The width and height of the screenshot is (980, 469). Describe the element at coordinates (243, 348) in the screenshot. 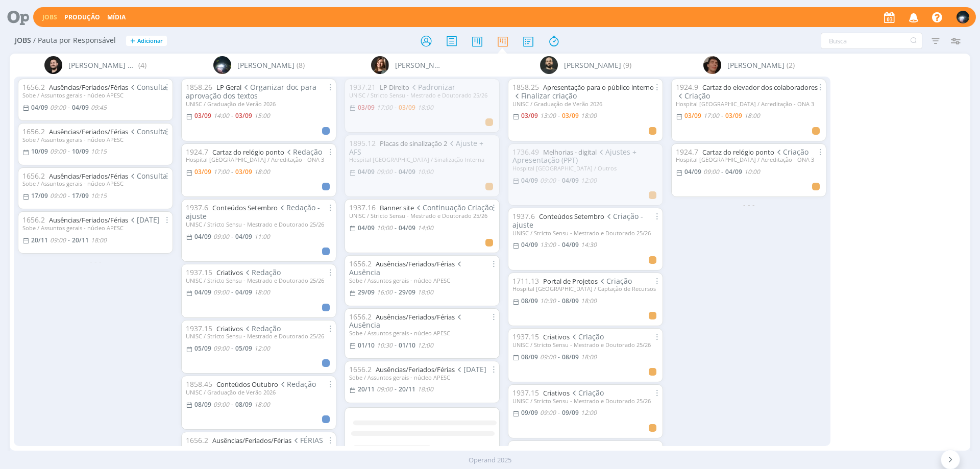

I see `05/09` at that location.